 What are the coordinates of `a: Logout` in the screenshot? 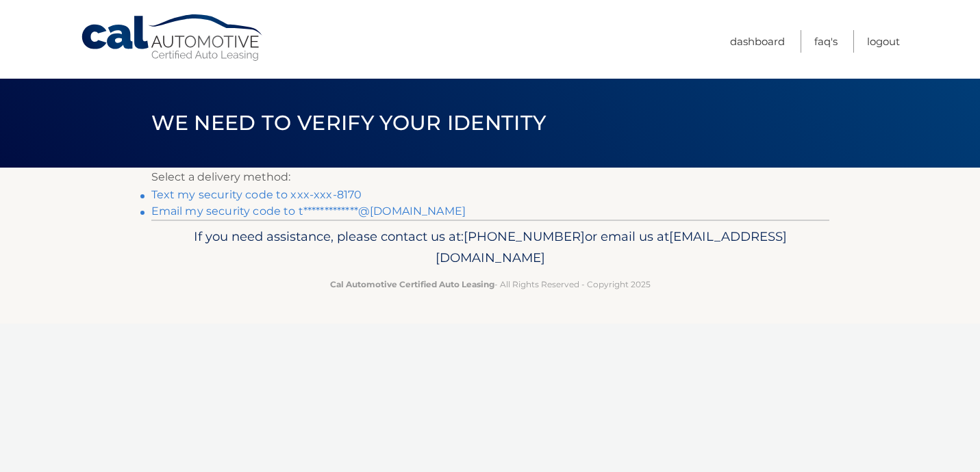 It's located at (884, 41).